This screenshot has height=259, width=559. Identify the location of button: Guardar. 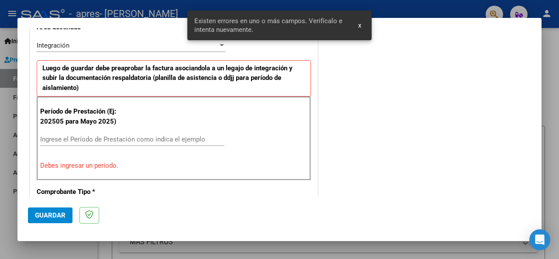
(50, 215).